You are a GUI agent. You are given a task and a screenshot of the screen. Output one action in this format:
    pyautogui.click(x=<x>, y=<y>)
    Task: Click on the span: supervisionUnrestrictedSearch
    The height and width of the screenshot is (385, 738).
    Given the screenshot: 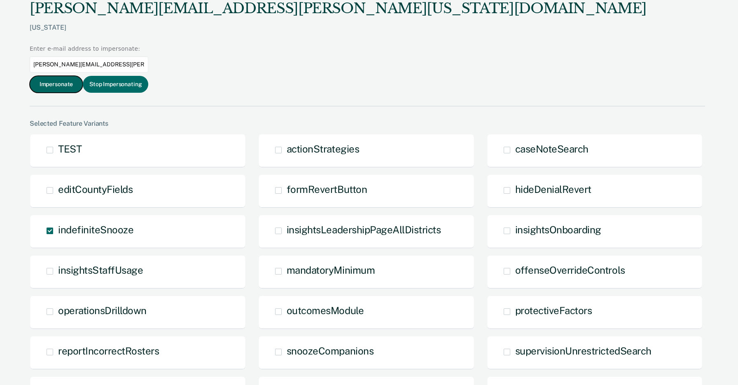 What is the action you would take?
    pyautogui.click(x=583, y=350)
    